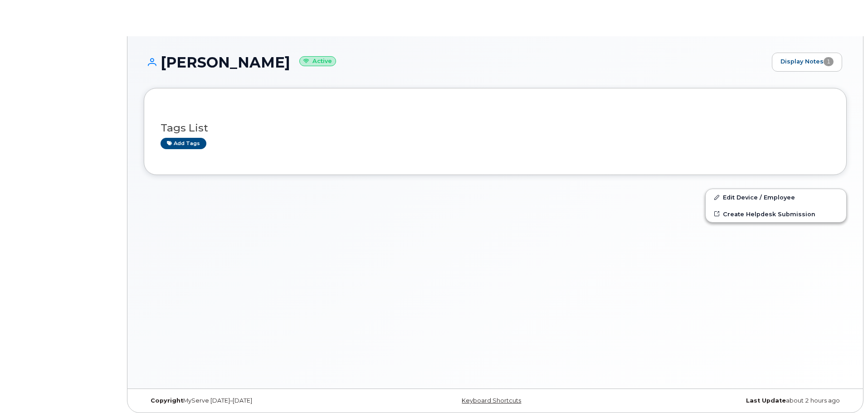 The width and height of the screenshot is (868, 413). What do you see at coordinates (776, 214) in the screenshot?
I see `a: Create Helpdesk Submission` at bounding box center [776, 214].